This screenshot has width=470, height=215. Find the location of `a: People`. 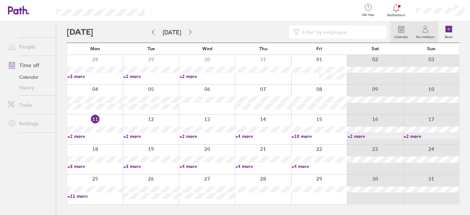

a: People is located at coordinates (29, 47).